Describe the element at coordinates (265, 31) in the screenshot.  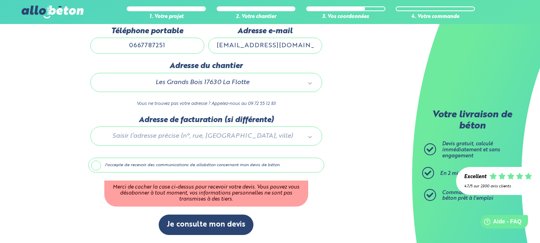
I see `label: Adresse e-mail` at that location.